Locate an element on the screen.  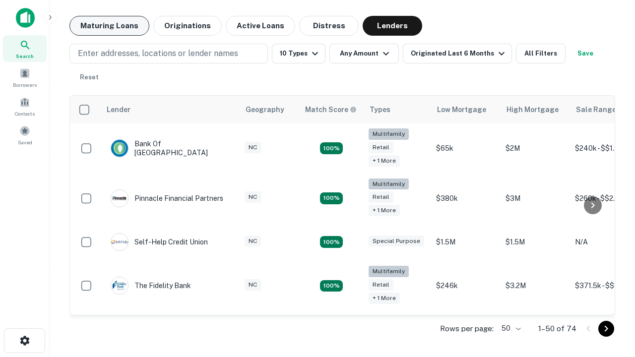
button: All Filters is located at coordinates (541, 54).